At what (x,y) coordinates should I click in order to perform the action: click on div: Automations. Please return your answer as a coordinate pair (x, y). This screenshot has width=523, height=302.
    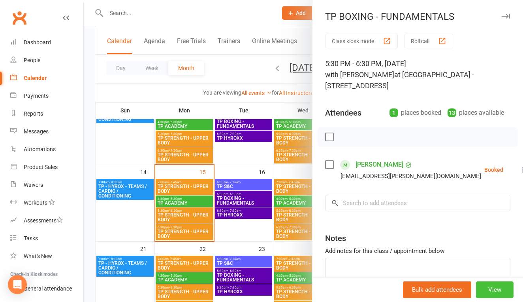
    Looking at the image, I should click on (40, 149).